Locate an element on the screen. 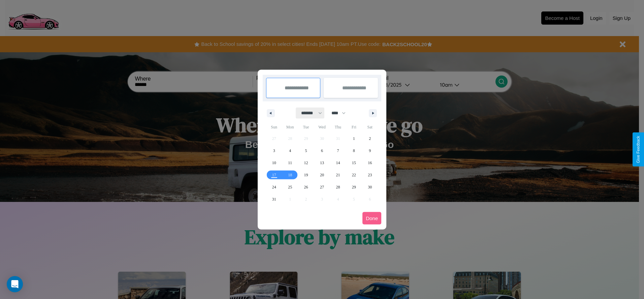 Image resolution: width=644 pixels, height=299 pixels. span: 28 is located at coordinates (338, 187).